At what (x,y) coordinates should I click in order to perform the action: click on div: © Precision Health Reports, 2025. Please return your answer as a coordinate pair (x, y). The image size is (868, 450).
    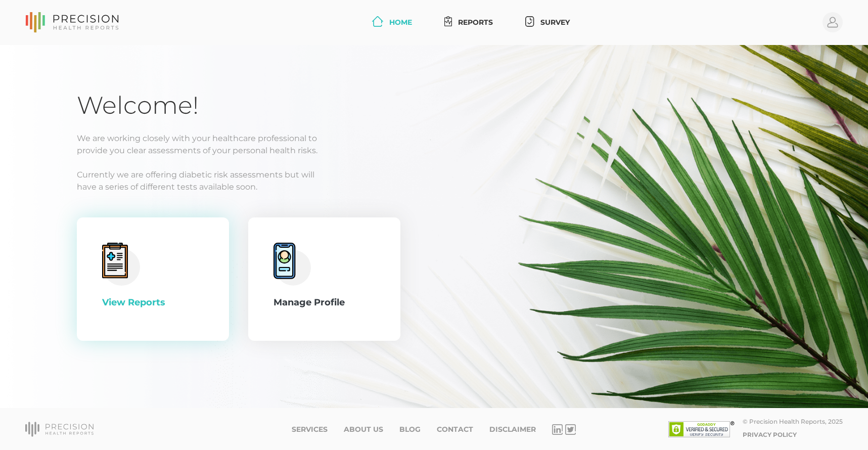
    Looking at the image, I should click on (793, 421).